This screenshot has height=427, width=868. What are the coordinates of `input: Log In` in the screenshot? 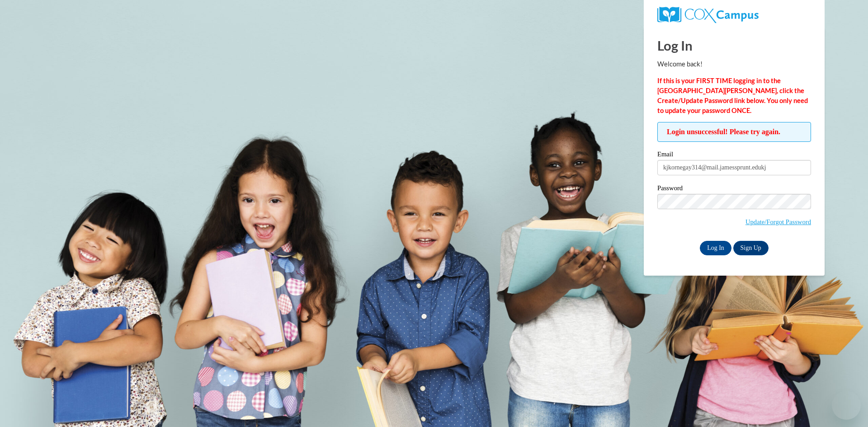 It's located at (716, 248).